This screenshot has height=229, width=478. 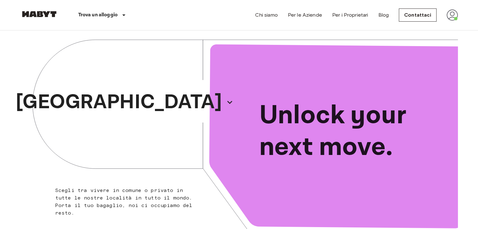 I want to click on img: Habyt, so click(x=39, y=14).